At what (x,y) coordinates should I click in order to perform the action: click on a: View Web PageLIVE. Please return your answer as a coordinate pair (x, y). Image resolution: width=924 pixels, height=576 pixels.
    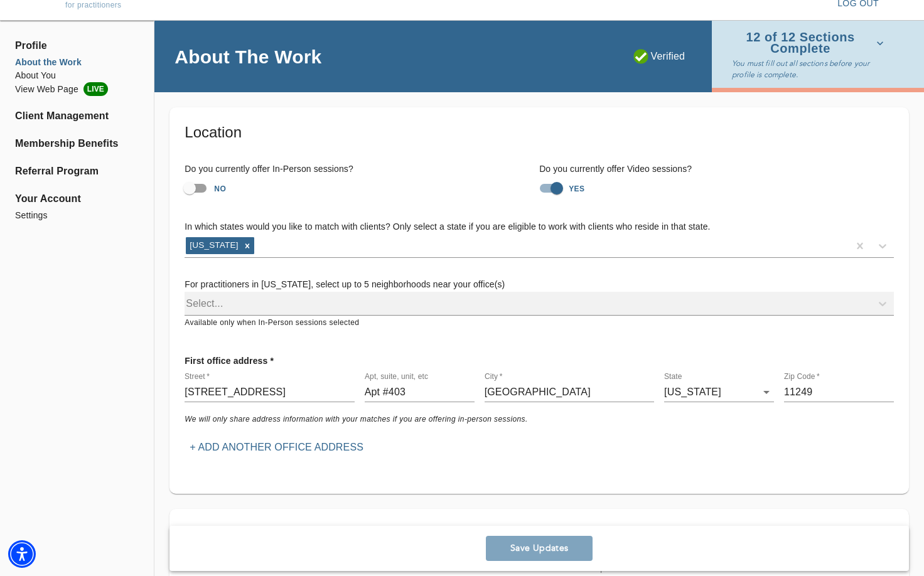
    Looking at the image, I should click on (76, 89).